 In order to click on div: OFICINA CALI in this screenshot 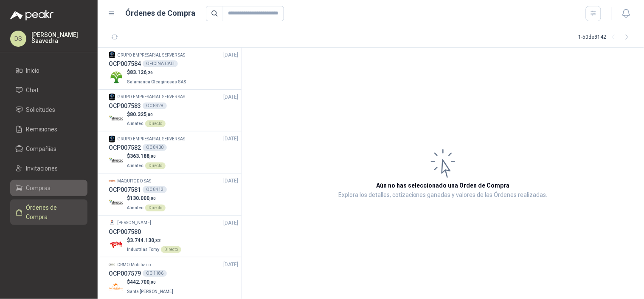, I will do `click(160, 64)`.